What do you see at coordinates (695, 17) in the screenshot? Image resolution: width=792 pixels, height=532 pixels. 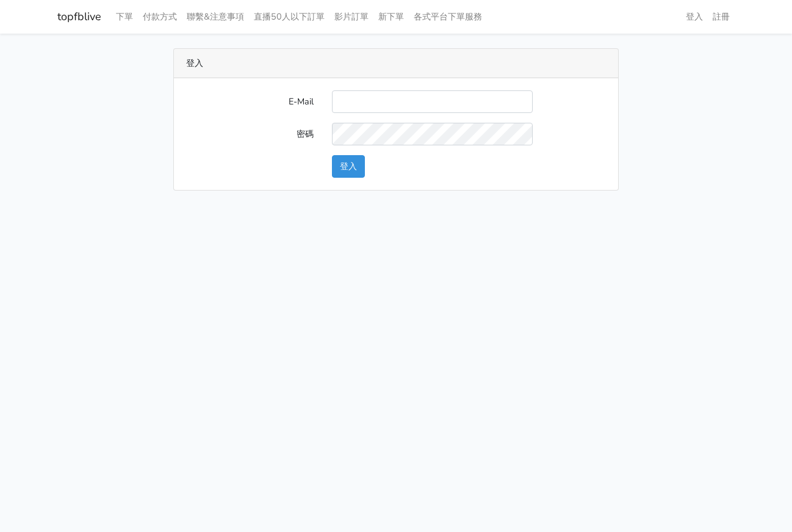 I see `a: 登入` at bounding box center [695, 17].